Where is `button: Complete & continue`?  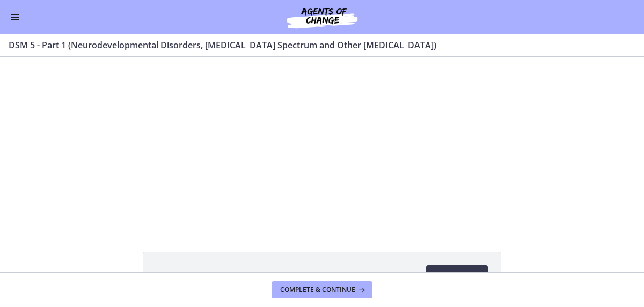
button: Complete & continue is located at coordinates (322, 290).